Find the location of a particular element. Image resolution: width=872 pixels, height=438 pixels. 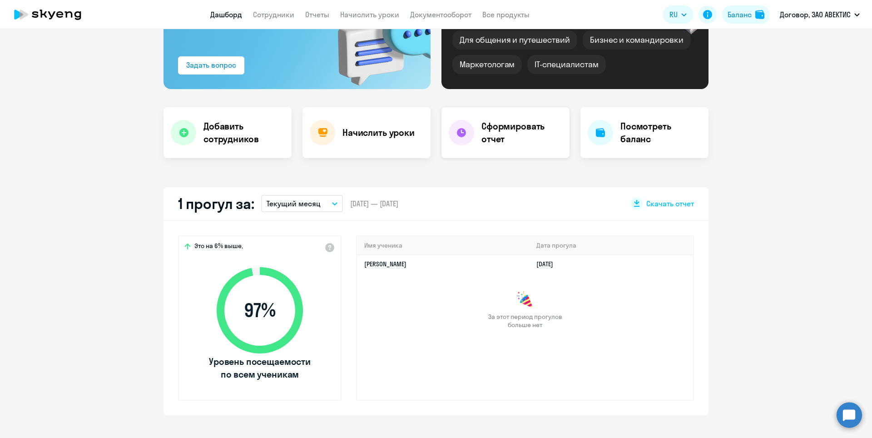

div: Баланс is located at coordinates (740, 15).